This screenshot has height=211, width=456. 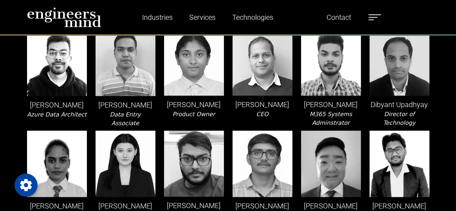 I want to click on i: Azure Data Architect, so click(x=57, y=114).